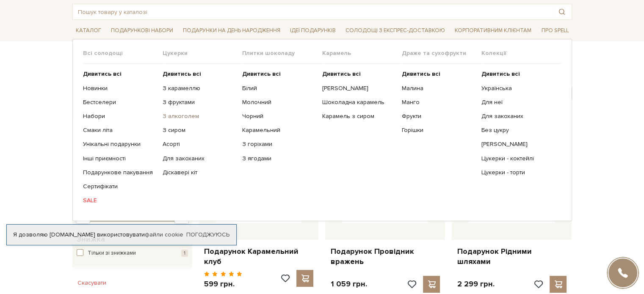  Describe the element at coordinates (199, 172) in the screenshot. I see `a: Діскавері кіт` at that location.